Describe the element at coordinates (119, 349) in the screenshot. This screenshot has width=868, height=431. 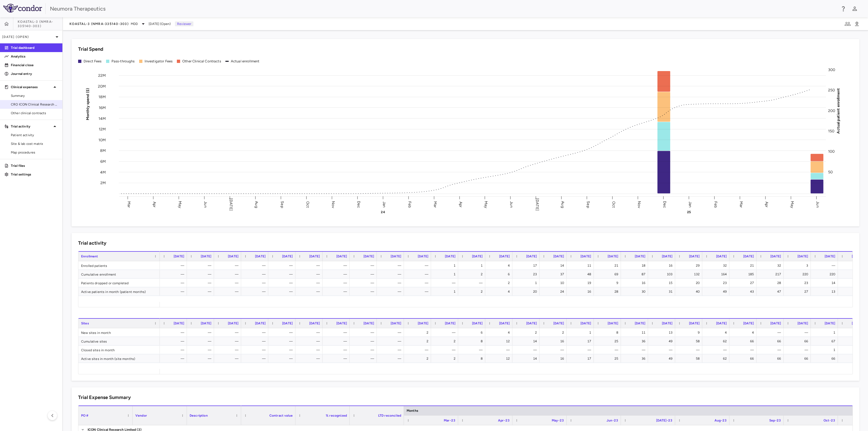
I see `div: Closed sites in month` at that location.